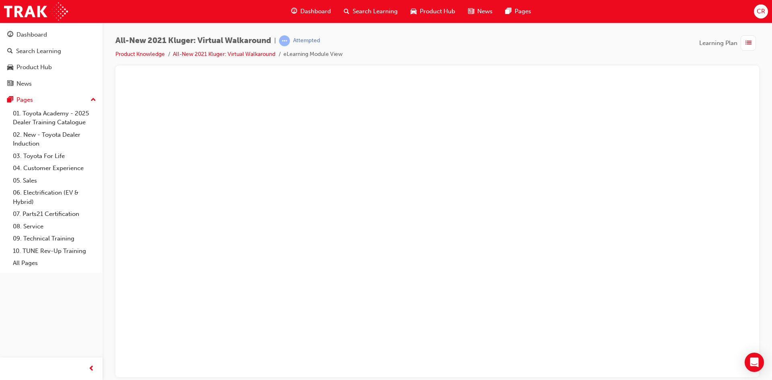  What do you see at coordinates (54, 118) in the screenshot?
I see `a: 01. Toyota Academy - 2025 Dealer Training Catalogue` at bounding box center [54, 118].